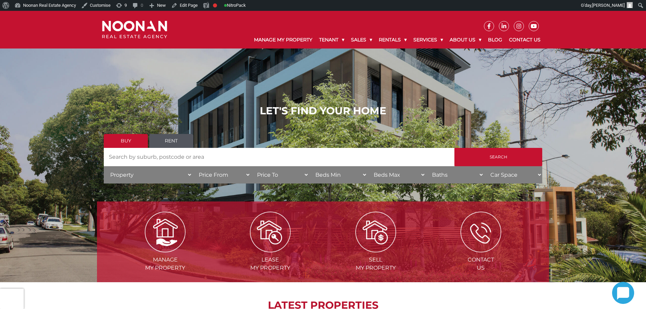  What do you see at coordinates (393, 40) in the screenshot?
I see `a: Rentals` at bounding box center [393, 40].